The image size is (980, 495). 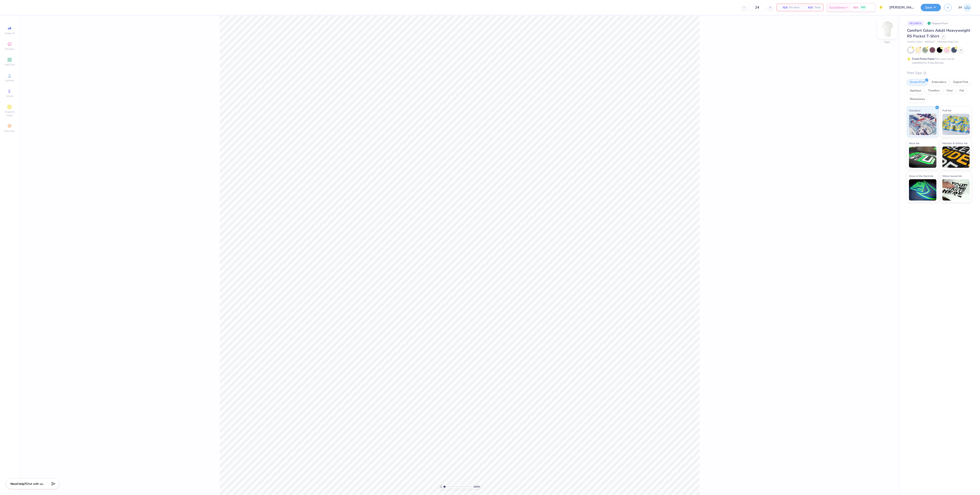 I want to click on span: Decorate, so click(x=10, y=131).